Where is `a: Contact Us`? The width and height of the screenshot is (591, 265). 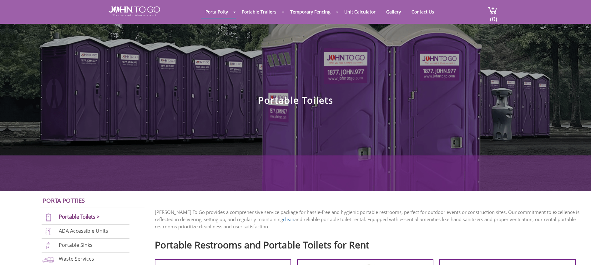 a: Contact Us is located at coordinates (423, 12).